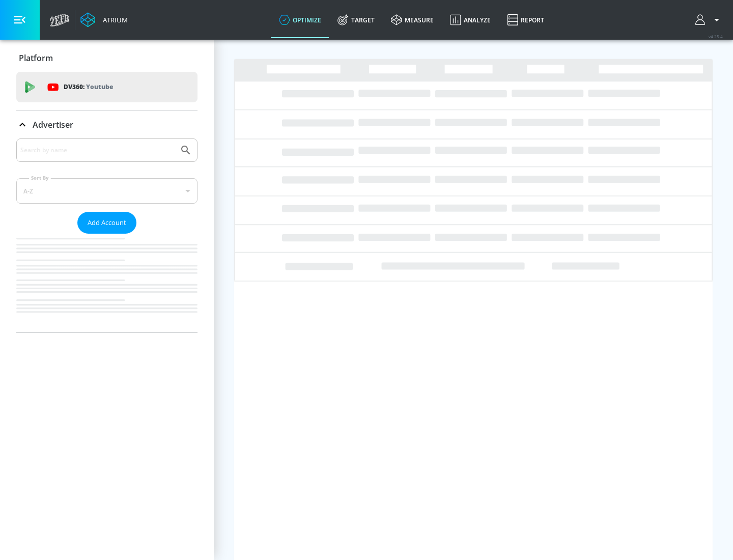 Image resolution: width=733 pixels, height=560 pixels. Describe the element at coordinates (107, 283) in the screenshot. I see `nav: list of Advertiser` at that location.